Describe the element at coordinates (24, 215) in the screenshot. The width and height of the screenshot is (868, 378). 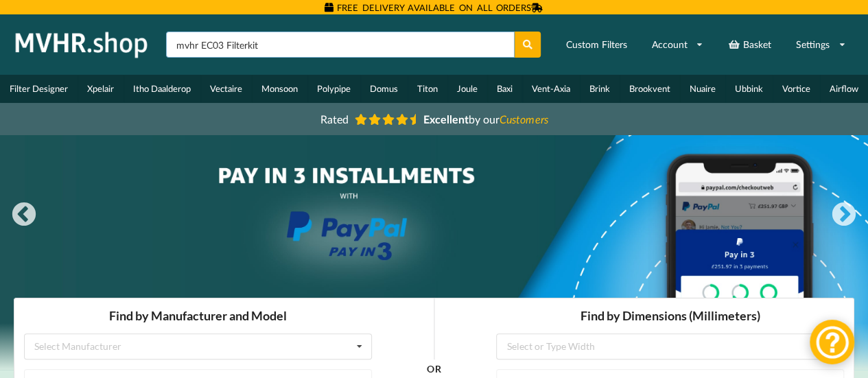
I see `button: Previous` at that location.